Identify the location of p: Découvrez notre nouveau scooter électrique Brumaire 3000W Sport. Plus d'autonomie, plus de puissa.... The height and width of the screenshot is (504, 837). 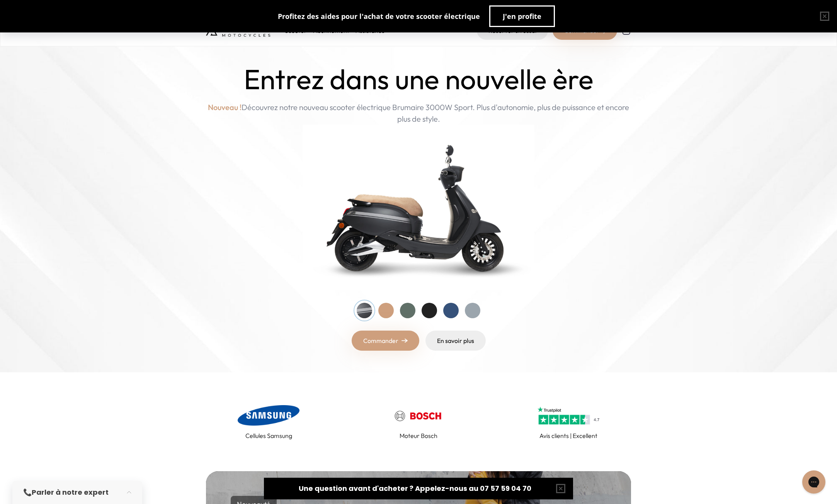
(418, 113).